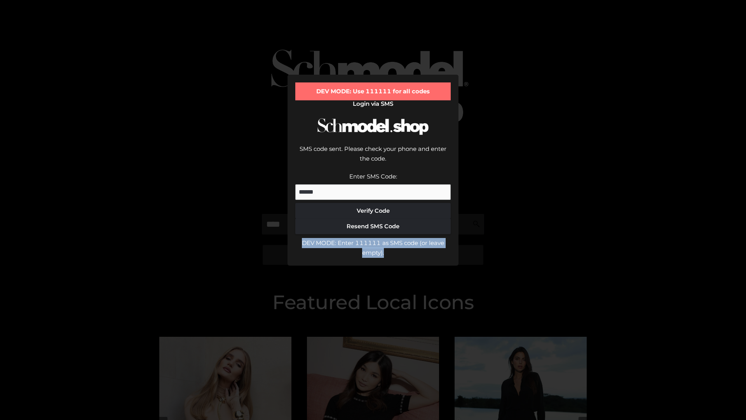  What do you see at coordinates (373, 91) in the screenshot?
I see `div: DEV MODE: Use 111111 for all codes` at bounding box center [373, 91].